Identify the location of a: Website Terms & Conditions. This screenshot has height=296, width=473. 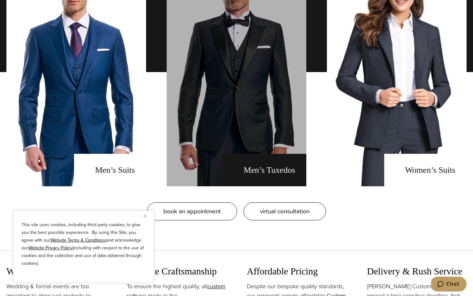
(78, 240).